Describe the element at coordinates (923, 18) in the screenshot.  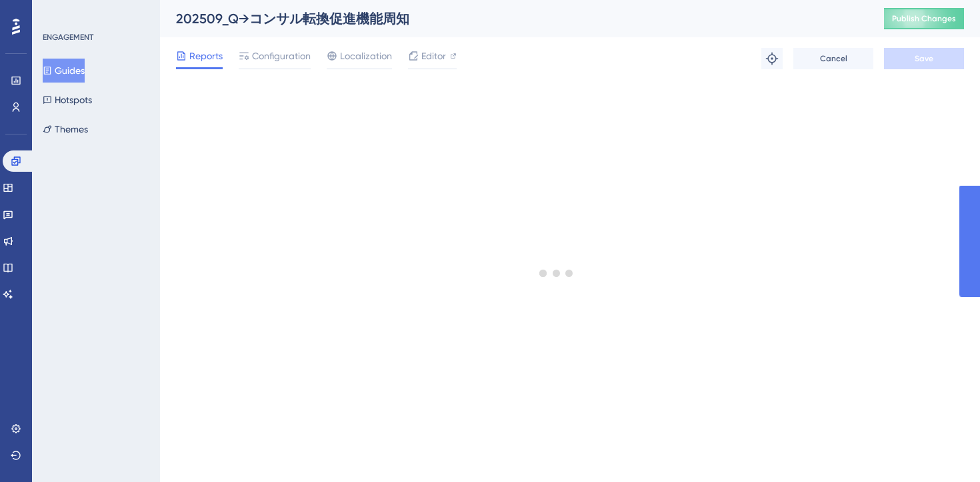
I see `button: Publish Changes` at that location.